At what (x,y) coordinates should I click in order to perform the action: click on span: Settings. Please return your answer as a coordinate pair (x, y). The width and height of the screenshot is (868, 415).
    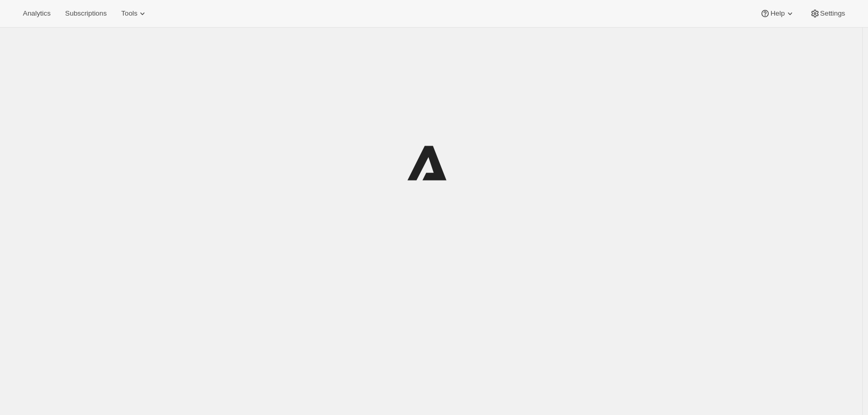
    Looking at the image, I should click on (833, 14).